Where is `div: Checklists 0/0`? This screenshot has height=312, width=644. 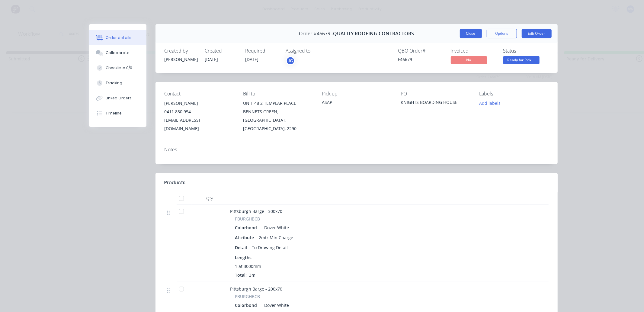 div: Checklists 0/0 is located at coordinates (119, 68).